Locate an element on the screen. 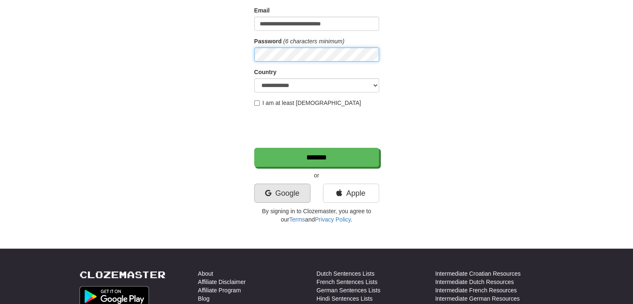  a: Blog is located at coordinates (204, 299).